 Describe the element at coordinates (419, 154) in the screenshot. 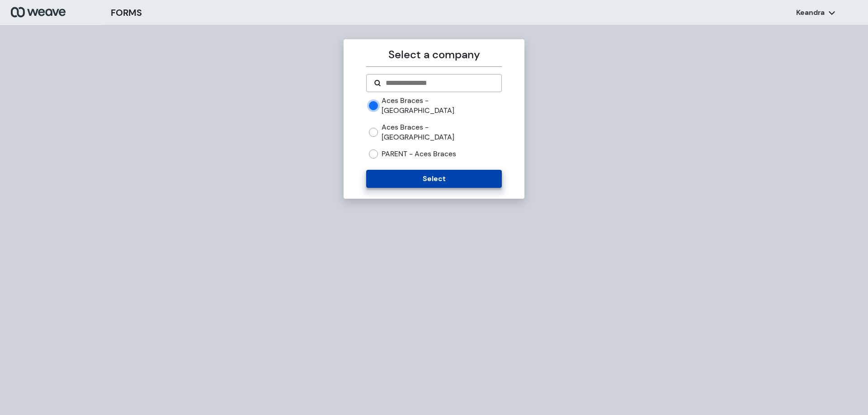

I see `label: PARENT - Aces Braces` at that location.